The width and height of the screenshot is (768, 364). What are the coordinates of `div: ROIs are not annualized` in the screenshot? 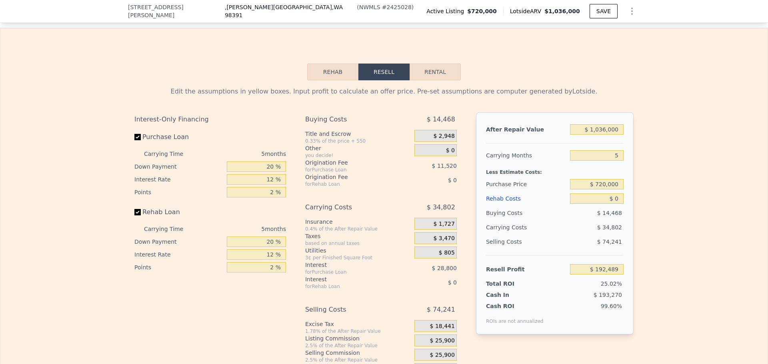 It's located at (515, 317).